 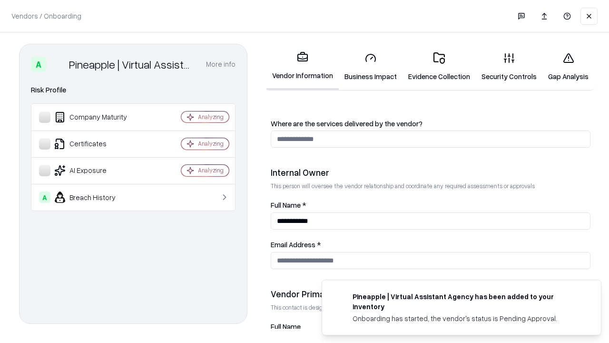 What do you see at coordinates (466, 318) in the screenshot?
I see `div: Onboarding has started, the vendor's status is Pending Approval.` at bounding box center [466, 318].